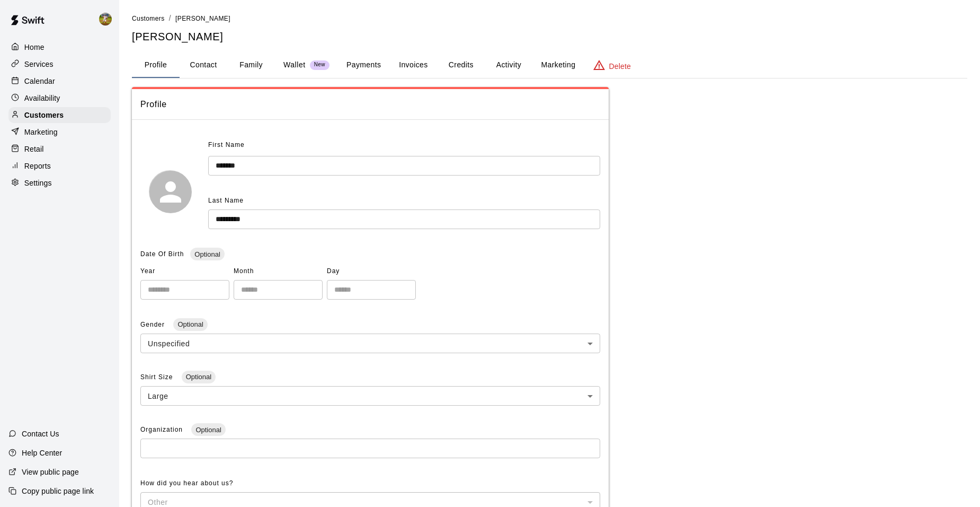  Describe the element at coordinates (59, 81) in the screenshot. I see `a: Calendar` at that location.